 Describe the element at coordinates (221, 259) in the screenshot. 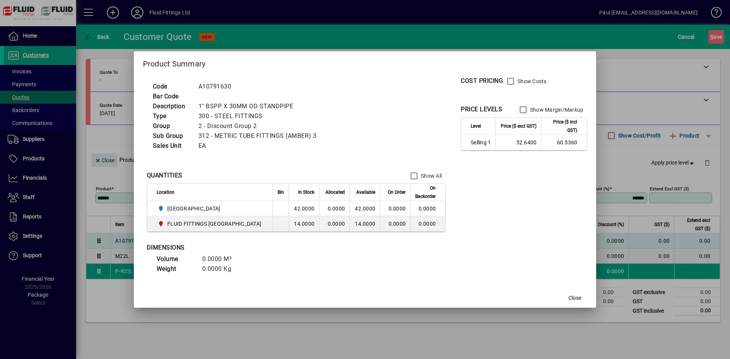

I see `td: 0.0000 M³` at that location.